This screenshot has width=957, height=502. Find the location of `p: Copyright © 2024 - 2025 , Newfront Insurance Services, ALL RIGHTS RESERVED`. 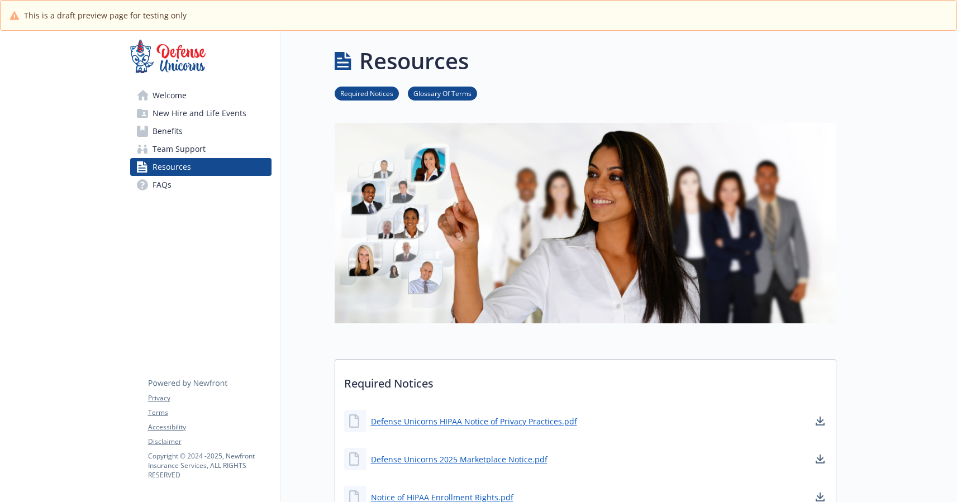

p: Copyright © 2024 - 2025 , Newfront Insurance Services, ALL RIGHTS RESERVED is located at coordinates (210, 466).